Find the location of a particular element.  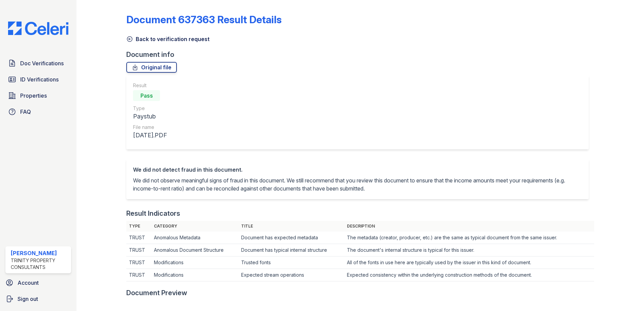

div: Result Indicators is located at coordinates (153, 213).